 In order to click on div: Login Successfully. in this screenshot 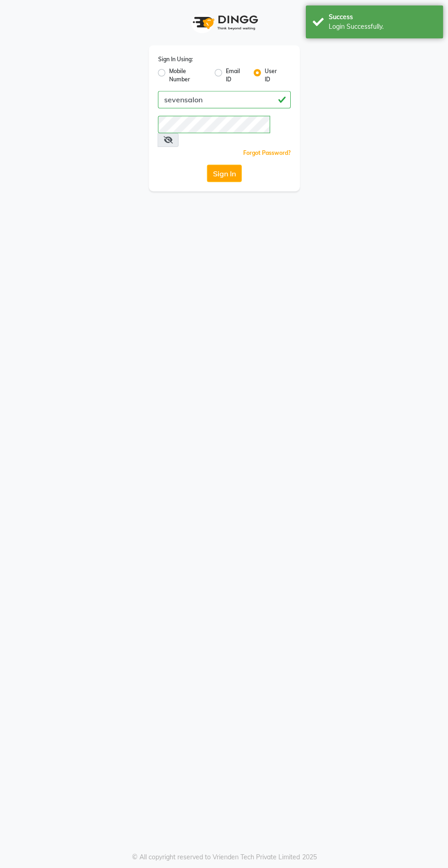, I will do `click(382, 27)`.